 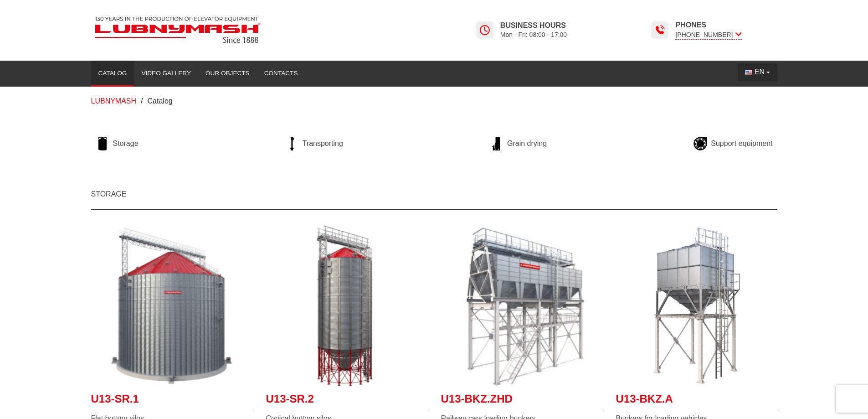 I want to click on span: U13-SR.1, so click(x=172, y=401).